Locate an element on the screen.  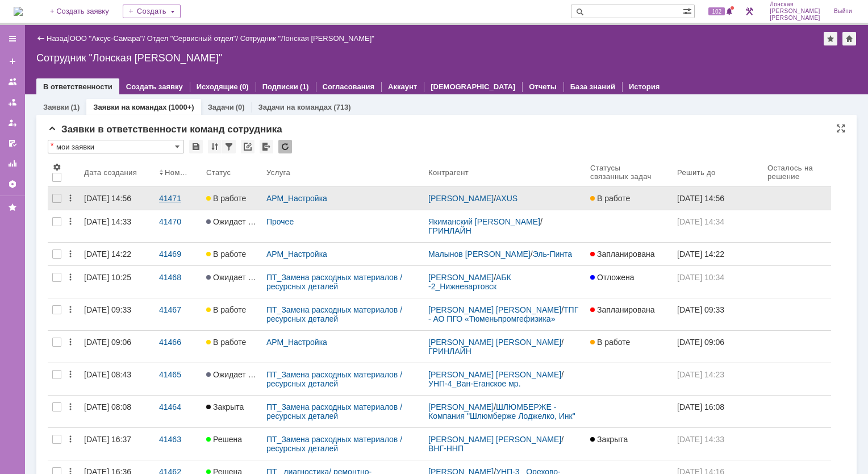
div: Настройки списка отличаются от сохраненных в виде is located at coordinates (52, 145).